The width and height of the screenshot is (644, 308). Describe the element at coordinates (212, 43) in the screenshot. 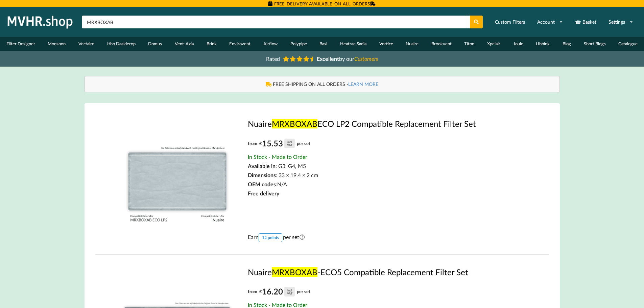

I see `a: Brink` at that location.